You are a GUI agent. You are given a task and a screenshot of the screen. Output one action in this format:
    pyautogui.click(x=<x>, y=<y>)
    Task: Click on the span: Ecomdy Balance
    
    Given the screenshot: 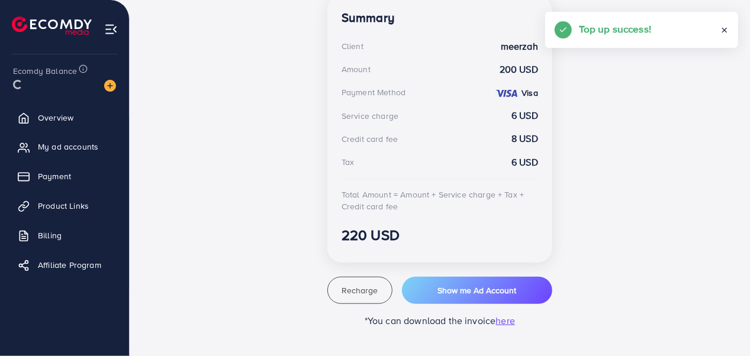 What is the action you would take?
    pyautogui.click(x=45, y=71)
    